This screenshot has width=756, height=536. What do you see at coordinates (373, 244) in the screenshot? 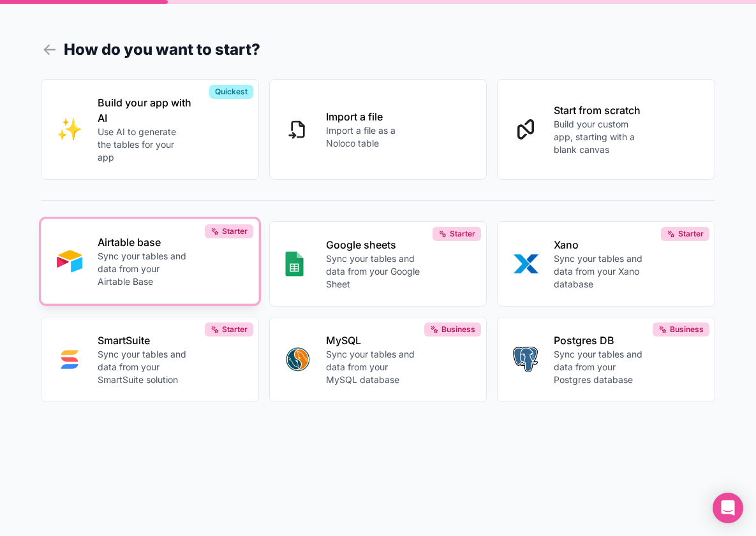
I see `p: Google sheets` at bounding box center [373, 244].